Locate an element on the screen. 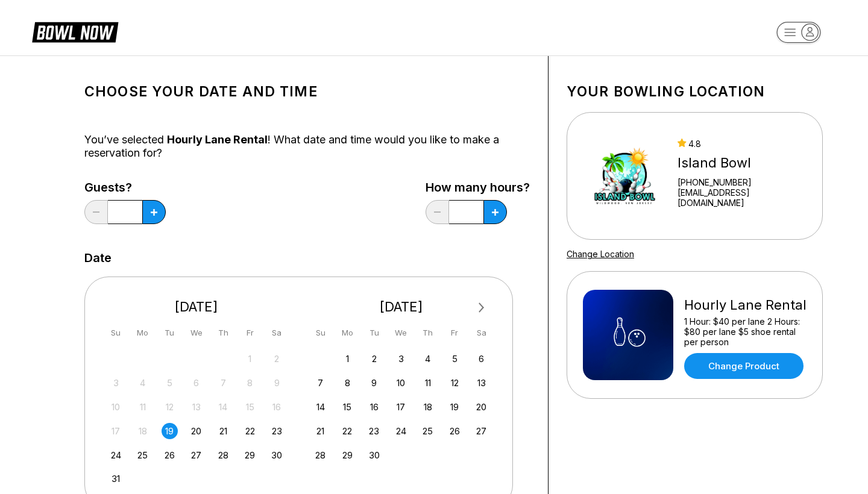  div: Not available Tuesday, August 12th, 2025 is located at coordinates (169, 406).